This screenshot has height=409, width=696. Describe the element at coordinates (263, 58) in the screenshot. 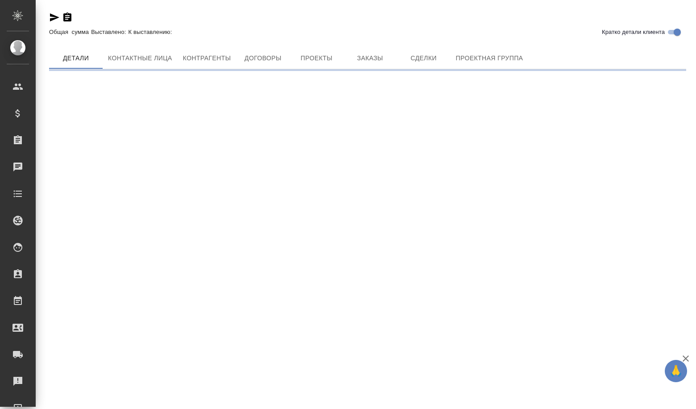

I see `span: Договоры` at that location.